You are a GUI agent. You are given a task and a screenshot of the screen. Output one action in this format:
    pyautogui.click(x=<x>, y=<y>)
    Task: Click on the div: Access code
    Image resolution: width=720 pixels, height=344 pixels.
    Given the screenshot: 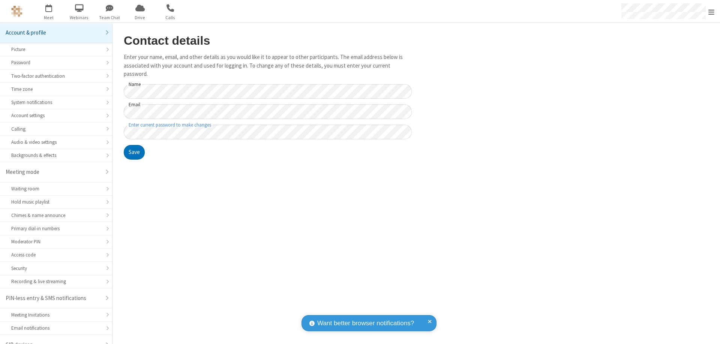 What is the action you would take?
    pyautogui.click(x=56, y=254)
    